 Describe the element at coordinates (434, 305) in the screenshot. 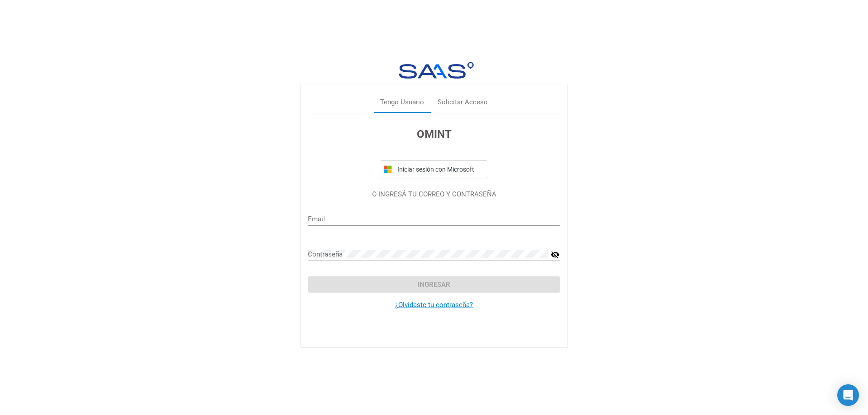

I see `a: ¿Olvidaste tu contraseña?` at that location.